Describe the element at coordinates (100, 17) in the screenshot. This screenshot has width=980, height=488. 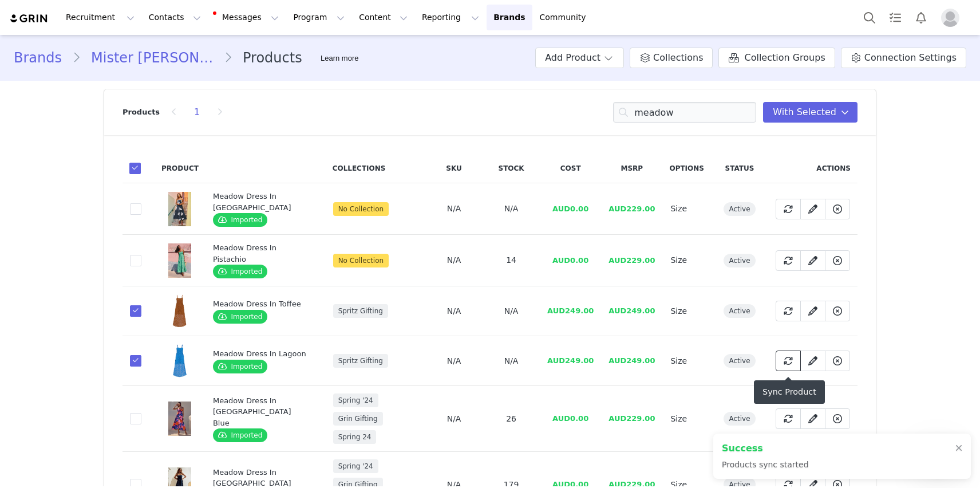
I see `button: Recruitment` at that location.